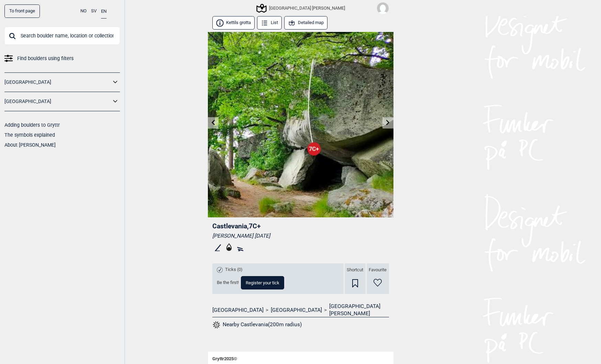 The width and height of the screenshot is (601, 364). Describe the element at coordinates (234, 270) in the screenshot. I see `span: Ticks (0)` at that location.